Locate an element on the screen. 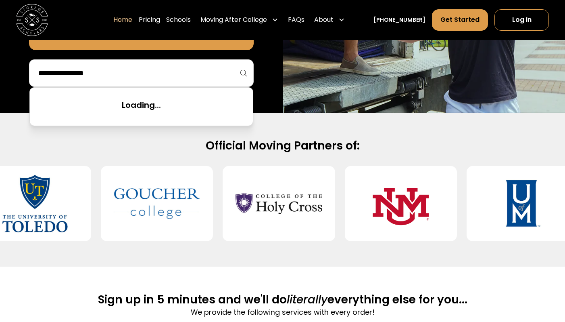 The width and height of the screenshot is (565, 322). h2: Official Moving Partners of: is located at coordinates (282, 146).